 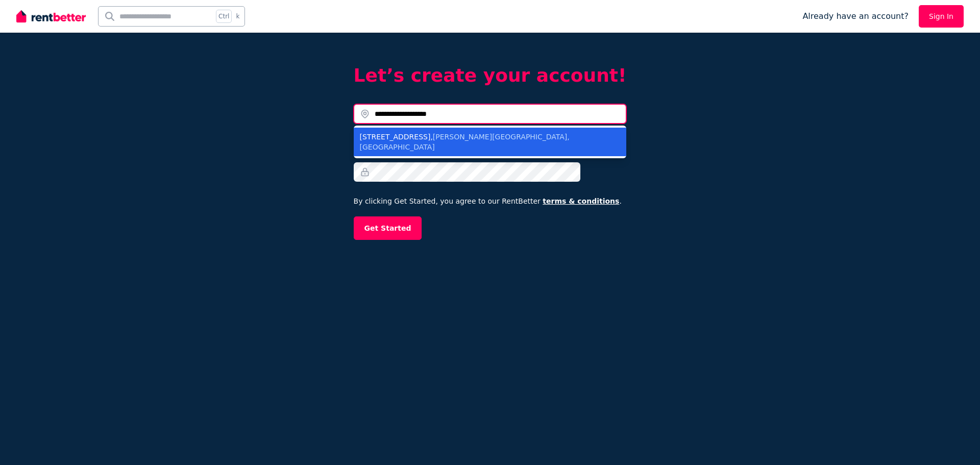 What do you see at coordinates (237, 16) in the screenshot?
I see `span: k` at bounding box center [237, 16].